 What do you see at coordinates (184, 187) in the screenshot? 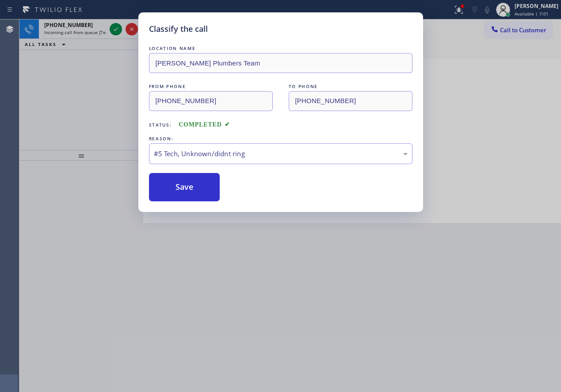
I see `button: Save` at bounding box center [184, 187].